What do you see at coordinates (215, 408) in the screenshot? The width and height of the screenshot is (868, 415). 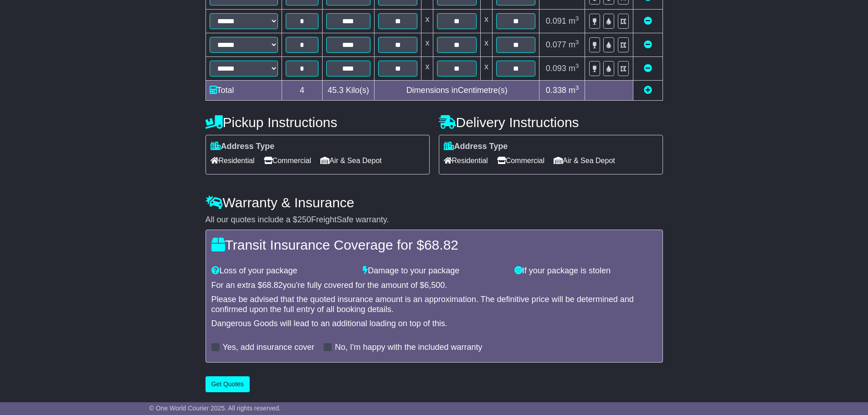 I see `span: © One World Courier 2025. All rights reserved.` at bounding box center [215, 408].